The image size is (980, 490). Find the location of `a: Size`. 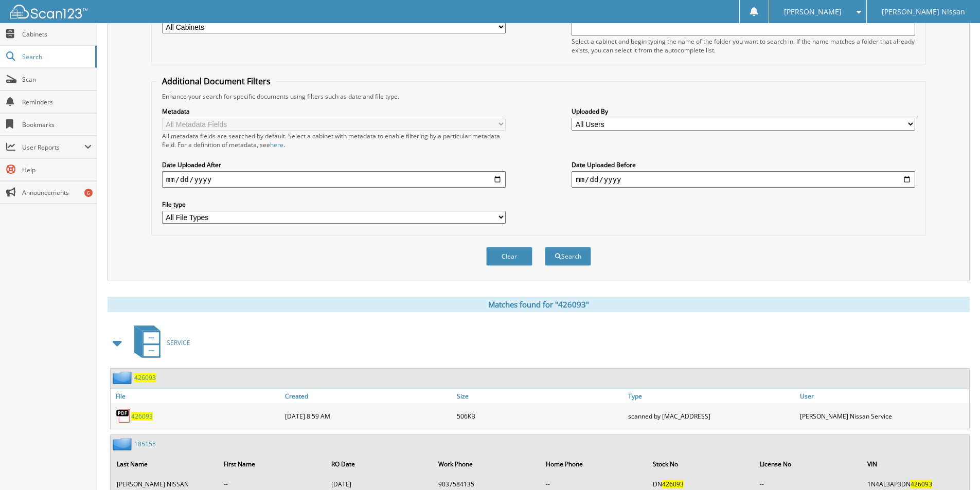

a: Size is located at coordinates (540, 396).